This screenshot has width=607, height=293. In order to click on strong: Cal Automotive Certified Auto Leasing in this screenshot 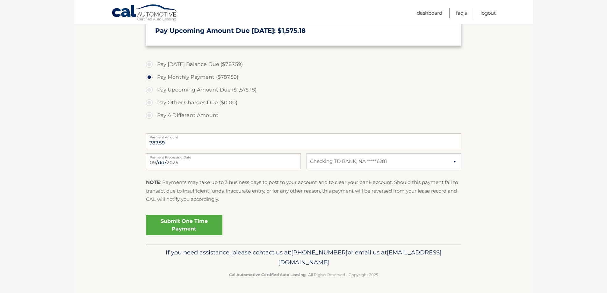, I will do `click(267, 274)`.